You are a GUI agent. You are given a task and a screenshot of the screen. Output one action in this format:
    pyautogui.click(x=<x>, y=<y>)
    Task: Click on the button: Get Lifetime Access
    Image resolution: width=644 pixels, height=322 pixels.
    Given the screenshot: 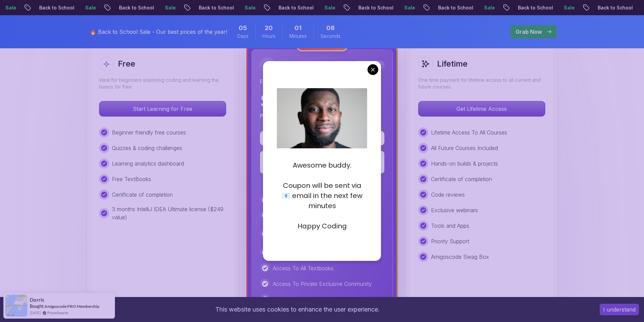 What is the action you would take?
    pyautogui.click(x=482, y=108)
    